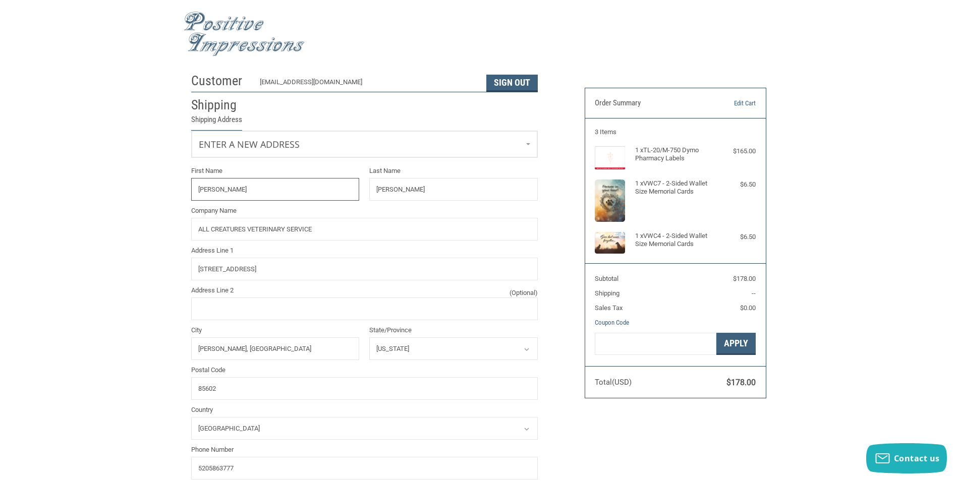 Image resolution: width=957 pixels, height=481 pixels. I want to click on span: $0.00, so click(747, 308).